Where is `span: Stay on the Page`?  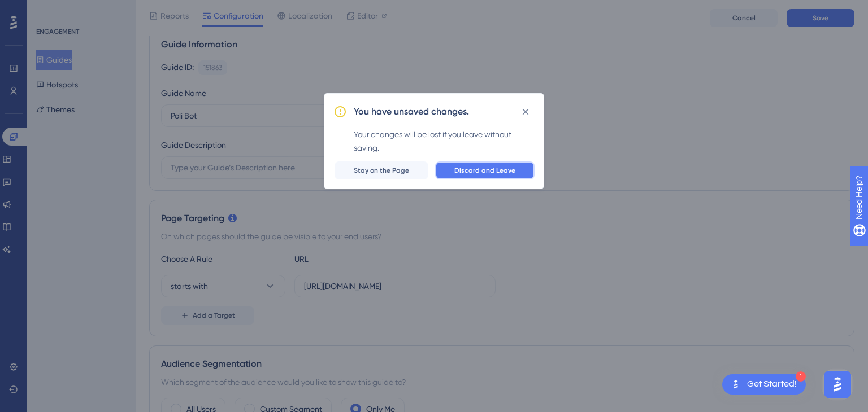 span: Stay on the Page is located at coordinates (382, 171).